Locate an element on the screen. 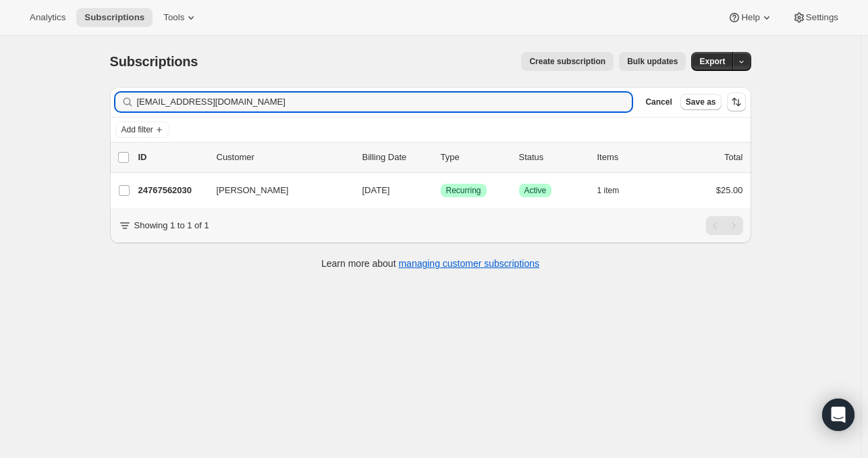 Image resolution: width=868 pixels, height=458 pixels. span: Tools is located at coordinates (174, 18).